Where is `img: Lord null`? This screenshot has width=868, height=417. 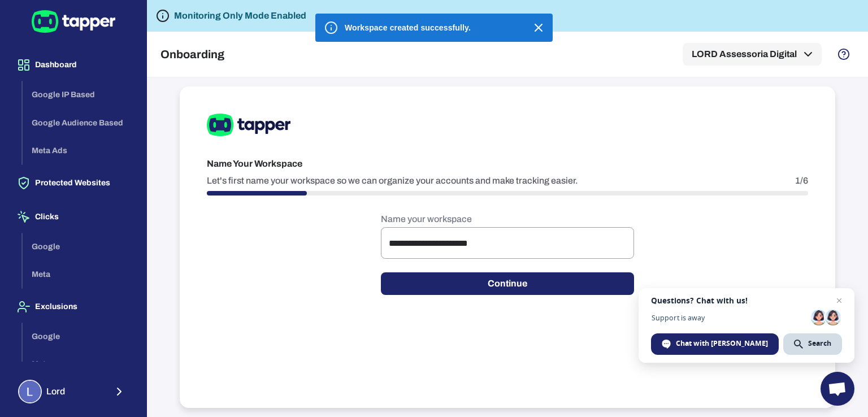 img: Lord null is located at coordinates (30, 392).